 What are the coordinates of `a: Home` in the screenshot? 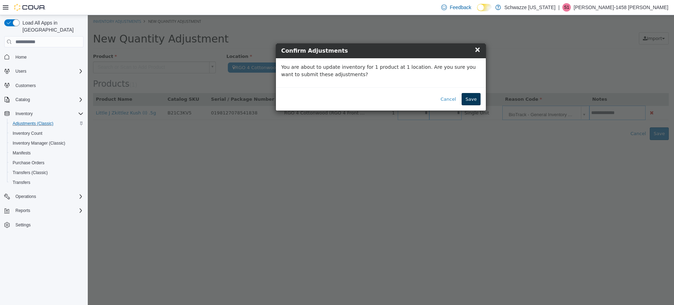 It's located at (21, 57).